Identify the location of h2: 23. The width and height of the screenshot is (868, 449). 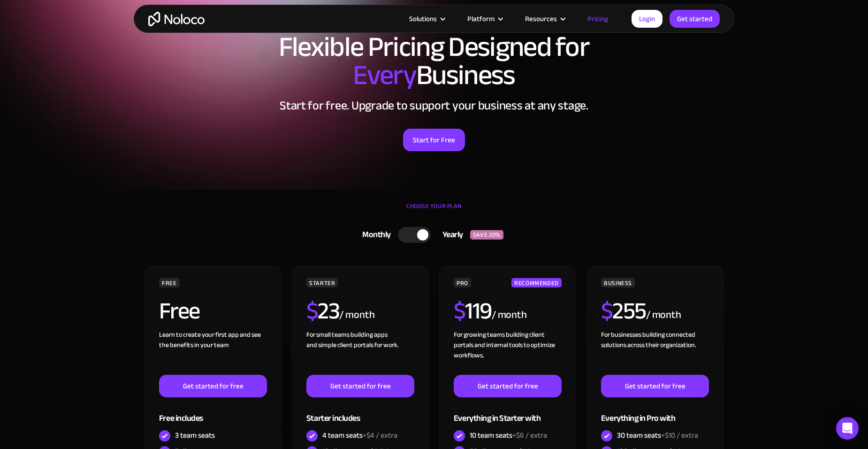
(323, 311).